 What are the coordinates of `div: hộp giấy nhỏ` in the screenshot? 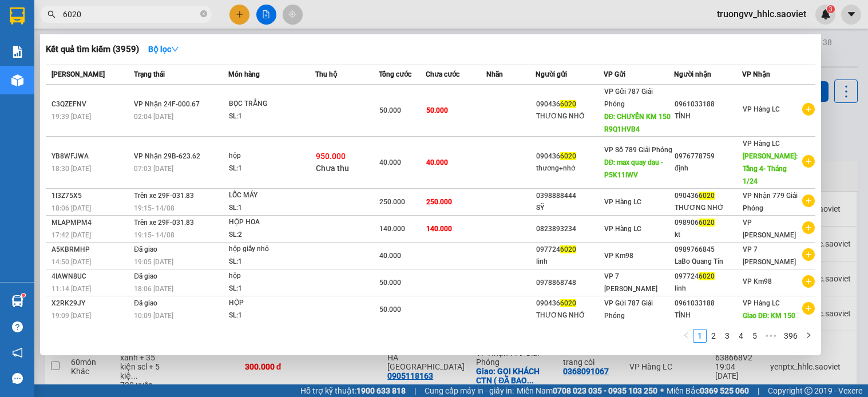 It's located at (272, 249).